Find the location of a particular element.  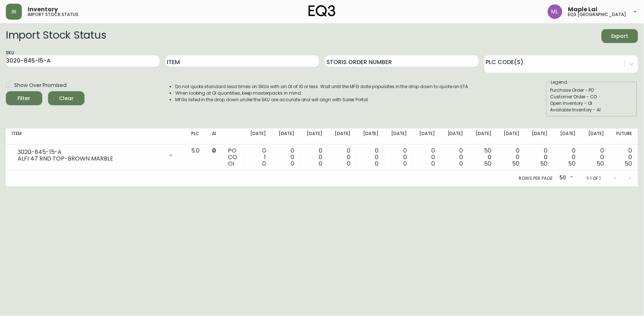

button: Clear is located at coordinates (66, 98).